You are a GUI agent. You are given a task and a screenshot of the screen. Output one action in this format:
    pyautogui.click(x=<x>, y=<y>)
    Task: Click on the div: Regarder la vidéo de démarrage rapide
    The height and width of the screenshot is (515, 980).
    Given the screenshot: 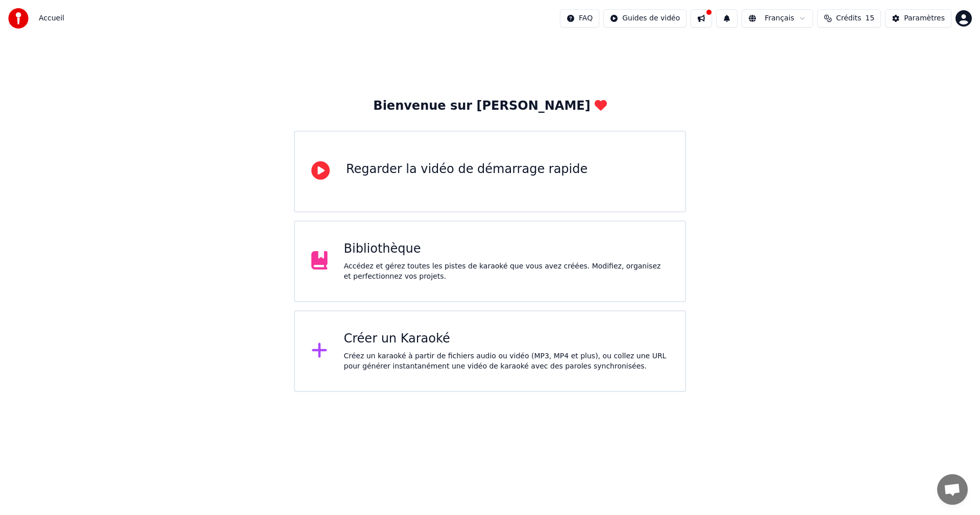 What is the action you would take?
    pyautogui.click(x=466, y=170)
    